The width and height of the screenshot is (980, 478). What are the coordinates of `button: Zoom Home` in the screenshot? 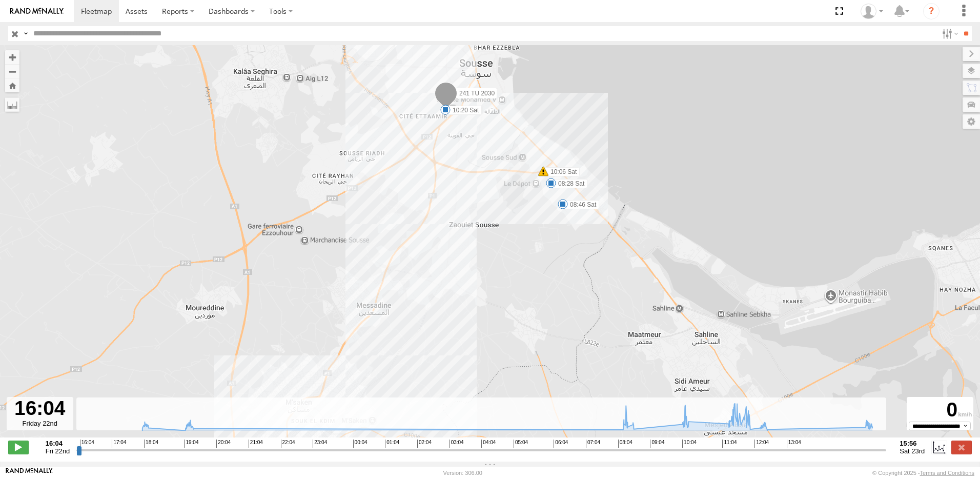 It's located at (12, 85).